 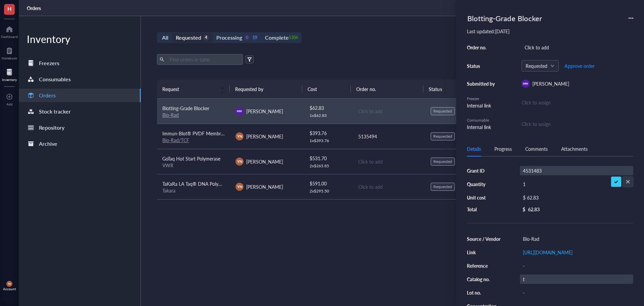 What do you see at coordinates (165, 37) in the screenshot?
I see `div: All` at bounding box center [165, 37].